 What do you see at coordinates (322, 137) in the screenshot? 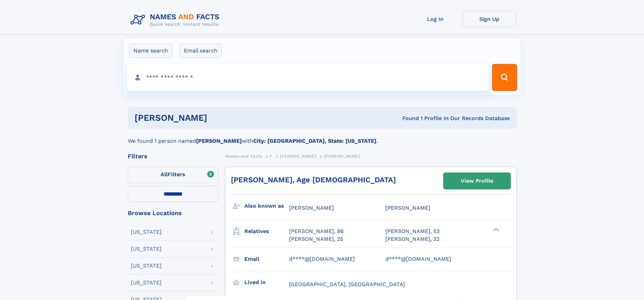
I see `div: We found 1 person named with .` at bounding box center [322, 137].